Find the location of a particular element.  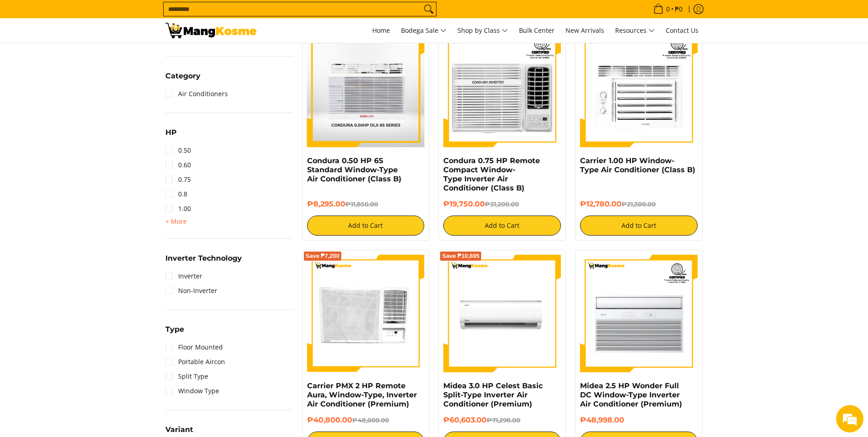

span: Inverter Technology is located at coordinates (204, 259).